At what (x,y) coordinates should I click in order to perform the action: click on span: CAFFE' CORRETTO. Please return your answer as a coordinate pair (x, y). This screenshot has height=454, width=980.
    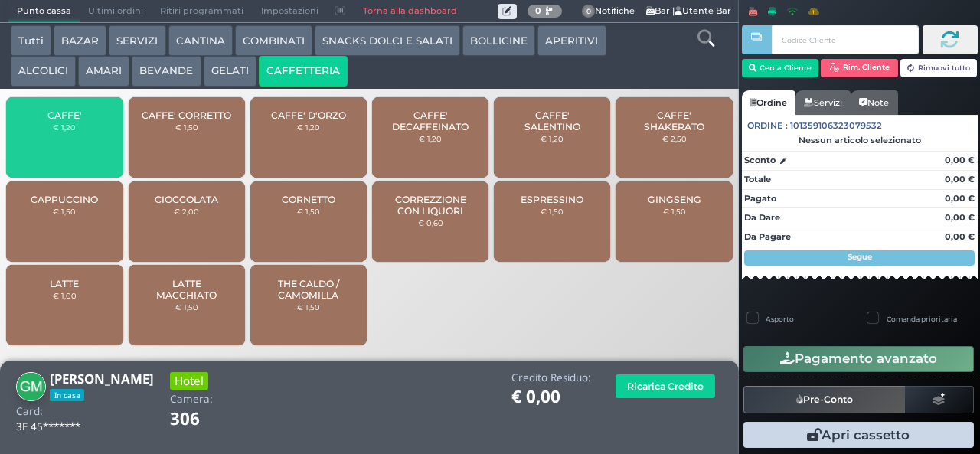
    Looking at the image, I should click on (186, 114).